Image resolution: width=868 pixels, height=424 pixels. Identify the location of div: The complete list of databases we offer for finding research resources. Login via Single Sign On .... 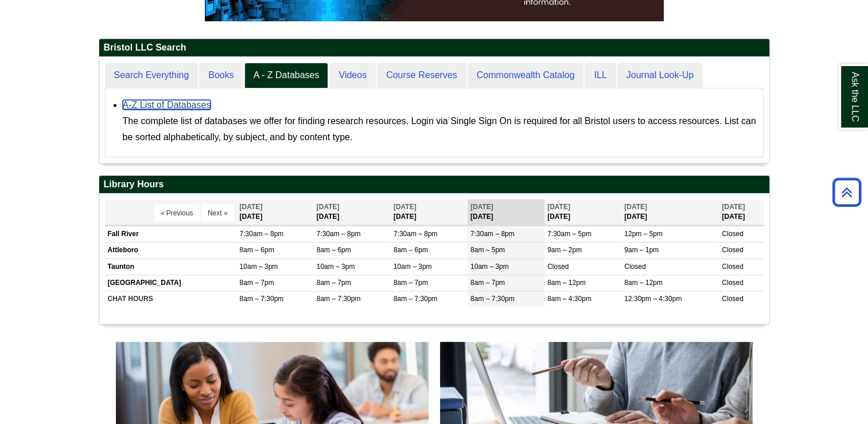
(440, 129).